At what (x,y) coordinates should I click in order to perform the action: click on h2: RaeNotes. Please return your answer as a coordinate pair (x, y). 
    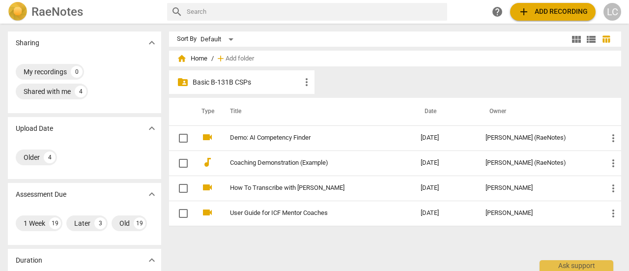
    Looking at the image, I should click on (57, 12).